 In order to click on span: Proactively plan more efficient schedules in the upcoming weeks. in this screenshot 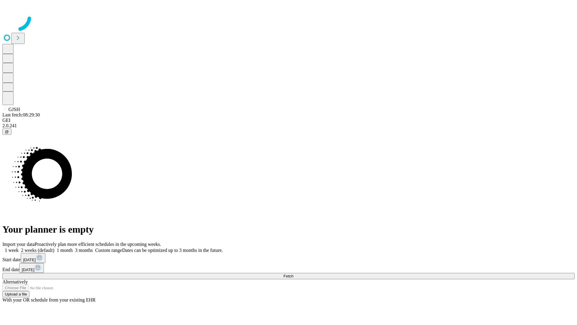, I will do `click(98, 244)`.